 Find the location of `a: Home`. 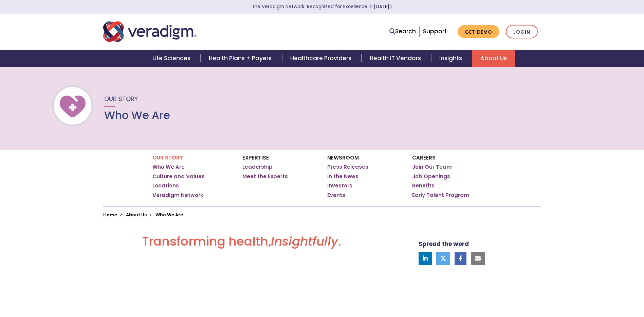

a: Home is located at coordinates (110, 214).